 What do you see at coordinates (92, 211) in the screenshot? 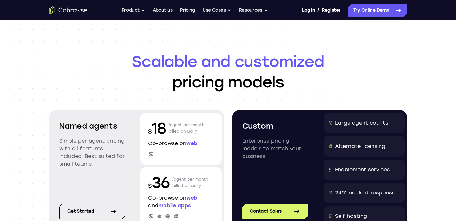
I see `a: Get started` at bounding box center [92, 211].